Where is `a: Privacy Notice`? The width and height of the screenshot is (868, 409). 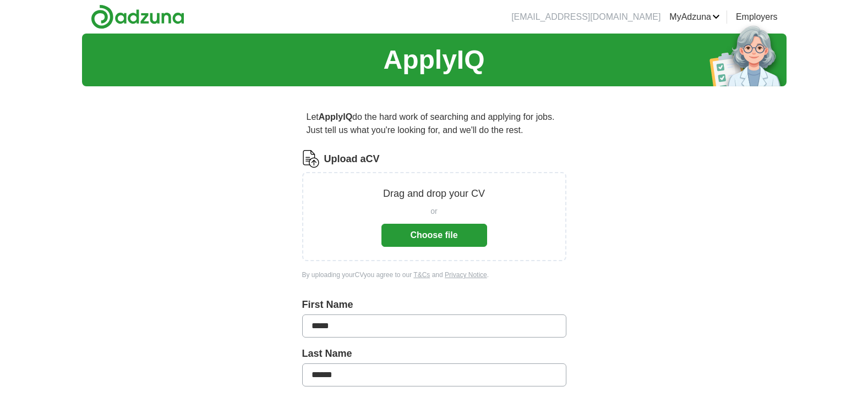
a: Privacy Notice is located at coordinates (466, 275).